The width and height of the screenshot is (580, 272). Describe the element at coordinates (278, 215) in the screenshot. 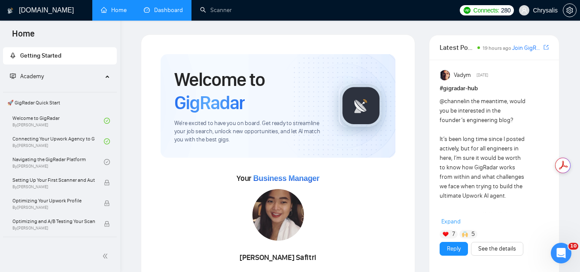

I see `img: 1711072119083-WhatsApp%20Image%202024-03-22%20at%2010.42.39.jpeg` at that location.